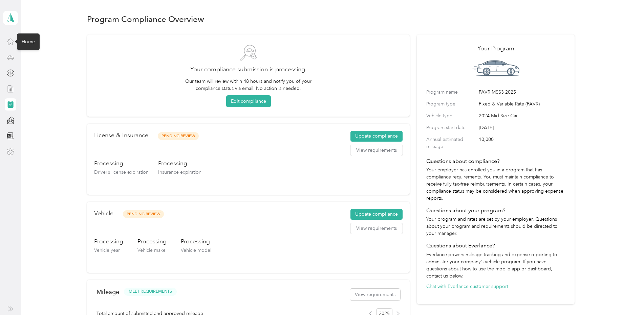 This screenshot has height=315, width=644. What do you see at coordinates (249, 85) in the screenshot?
I see `p: Our team will review within 48 hours and notify you of your compliance status via email. No actio...` at bounding box center [249, 85].